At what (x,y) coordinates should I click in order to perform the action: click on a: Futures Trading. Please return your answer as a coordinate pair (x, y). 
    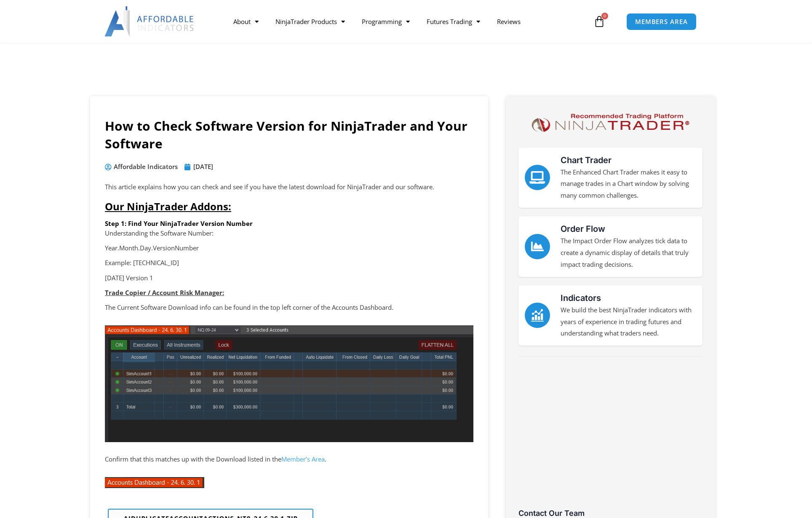
    Looking at the image, I should click on (453, 21).